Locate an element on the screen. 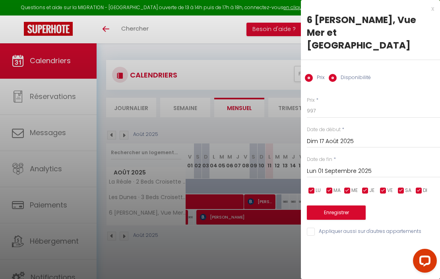 The image size is (440, 279). button: Open LiveChat chat widget is located at coordinates (18, 15).